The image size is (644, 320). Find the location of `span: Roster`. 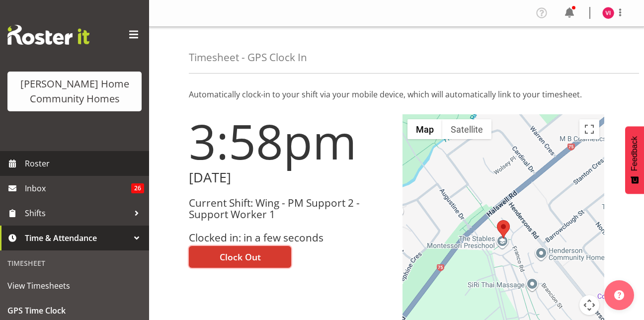

span: Roster is located at coordinates (85, 163).